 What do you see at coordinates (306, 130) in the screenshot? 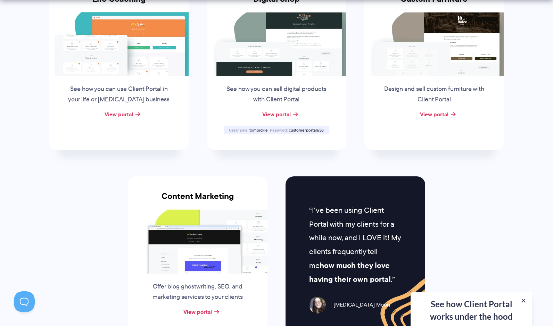
I see `span: customerportal638` at bounding box center [306, 130].